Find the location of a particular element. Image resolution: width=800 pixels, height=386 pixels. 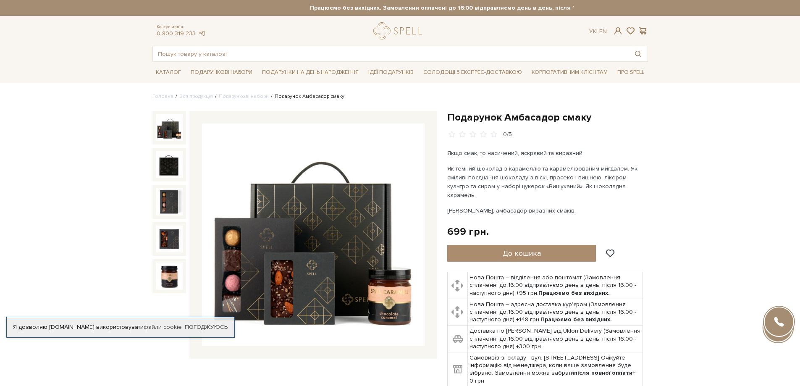

div: Ук is located at coordinates (598, 31).